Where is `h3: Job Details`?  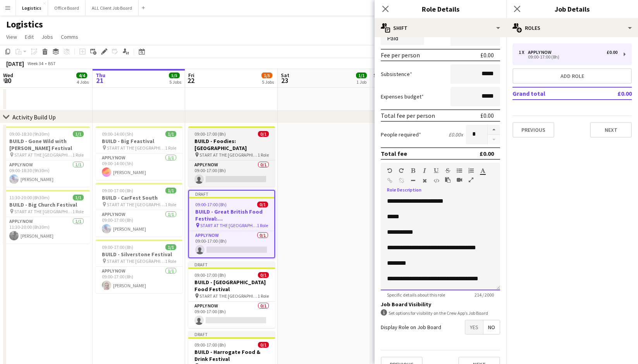
h3: Job Details is located at coordinates (573, 9).